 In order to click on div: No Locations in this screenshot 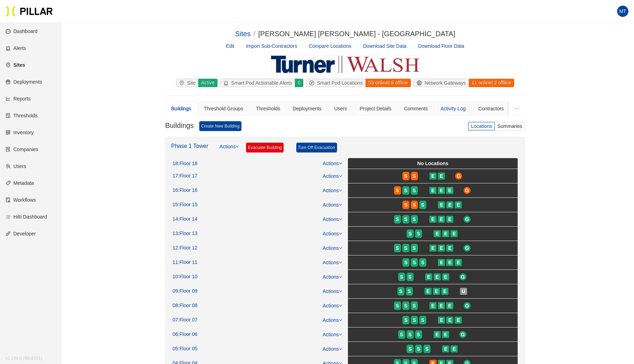, I will do `click(432, 163)`.